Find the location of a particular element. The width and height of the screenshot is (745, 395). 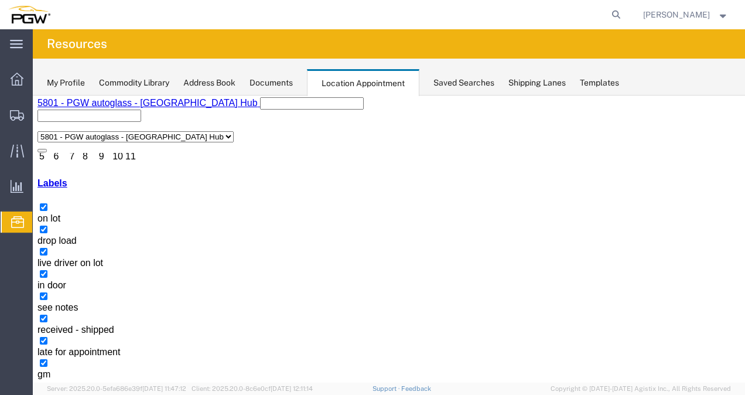

span: live driver on lot is located at coordinates (37, 167).